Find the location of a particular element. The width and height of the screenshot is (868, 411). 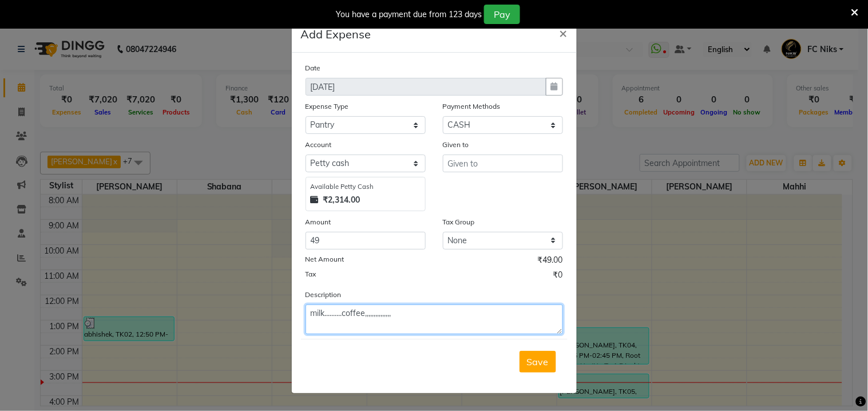

label: Tax is located at coordinates (311, 274).